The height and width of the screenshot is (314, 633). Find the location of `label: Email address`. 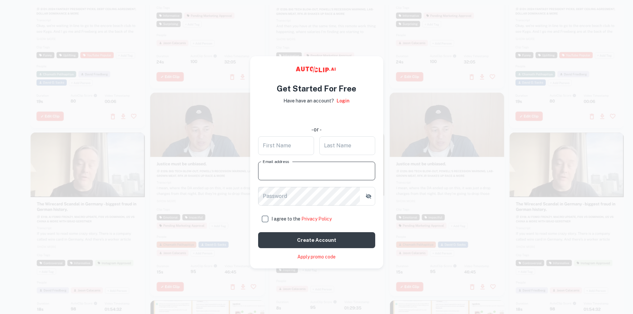

label: Email address is located at coordinates (276, 161).